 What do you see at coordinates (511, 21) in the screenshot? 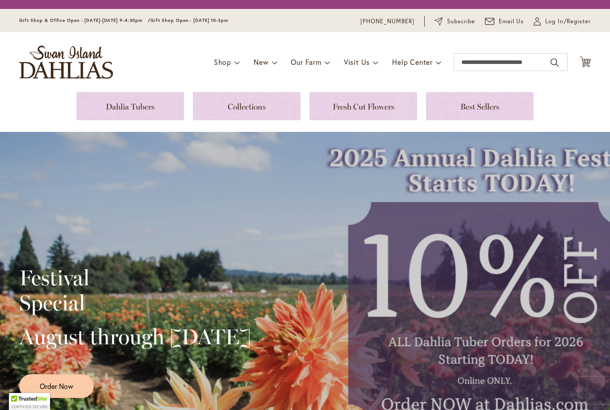
I see `span: Email Us` at bounding box center [511, 21].